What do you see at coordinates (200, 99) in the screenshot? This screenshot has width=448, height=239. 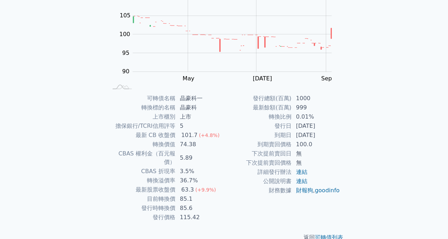 I see `td: 晶豪科一` at bounding box center [200, 99].